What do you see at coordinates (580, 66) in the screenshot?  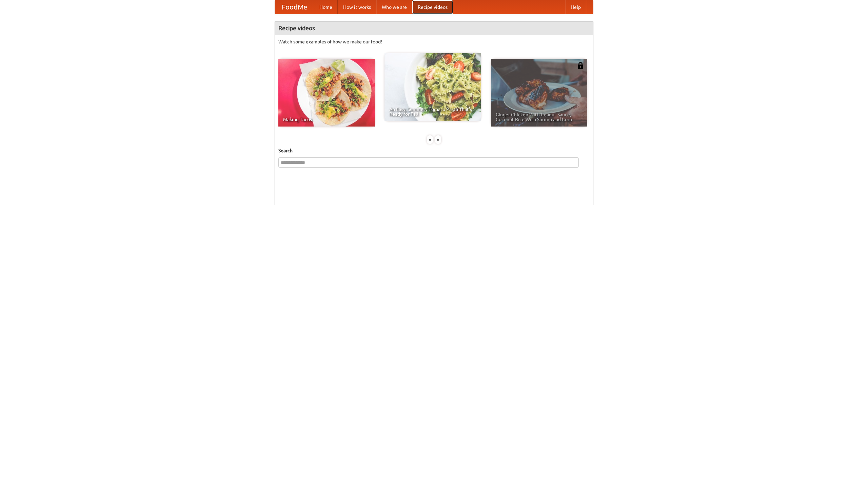 I see `img: 483408.png` at bounding box center [580, 66].